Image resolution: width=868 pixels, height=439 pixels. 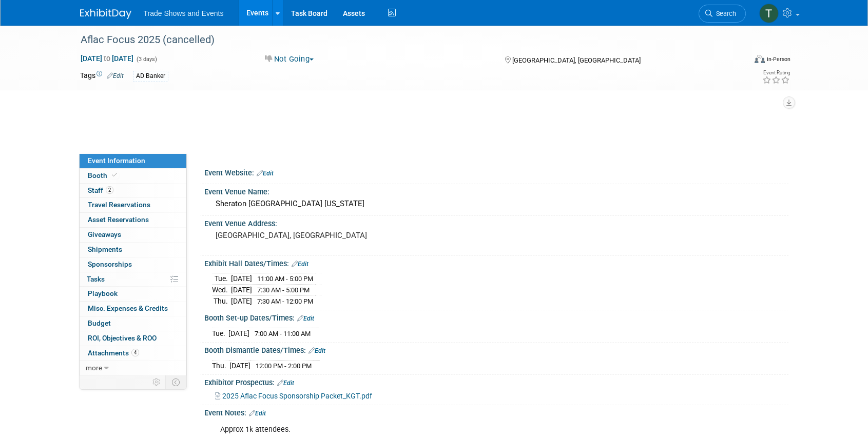 What do you see at coordinates (114, 353) in the screenshot?
I see `span: Attachments` at bounding box center [114, 353].